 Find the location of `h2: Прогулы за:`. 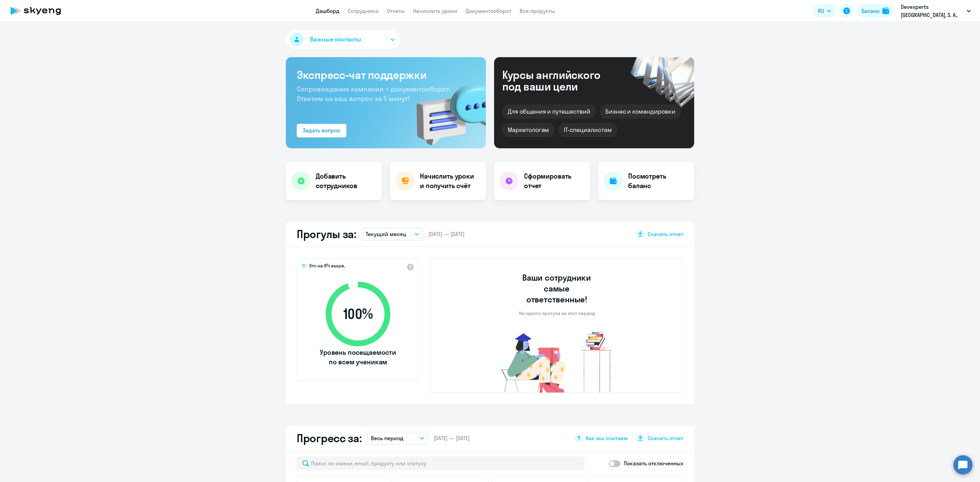

h2: Прогулы за: is located at coordinates (326, 234).